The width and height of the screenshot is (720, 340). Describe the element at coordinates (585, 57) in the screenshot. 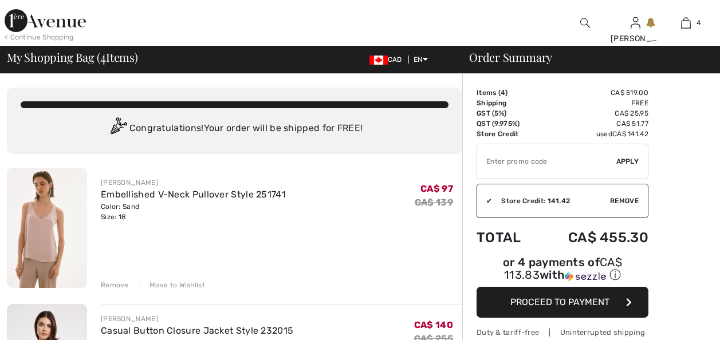

I see `div: Order Summary` at that location.